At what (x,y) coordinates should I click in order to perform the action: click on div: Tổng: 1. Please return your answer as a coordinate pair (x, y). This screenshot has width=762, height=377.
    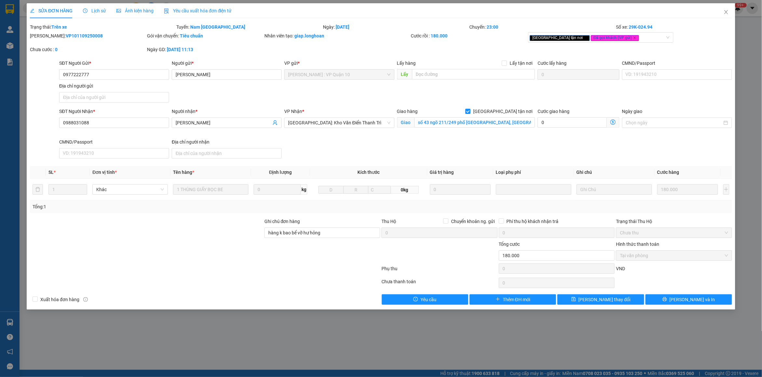
    Looking at the image, I should click on (163, 207).